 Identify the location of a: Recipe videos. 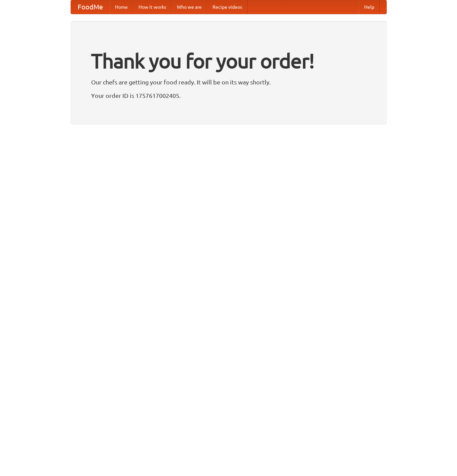
(227, 7).